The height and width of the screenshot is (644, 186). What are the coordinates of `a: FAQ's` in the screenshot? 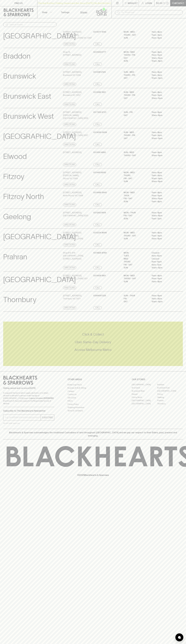 It's located at (93, 401).